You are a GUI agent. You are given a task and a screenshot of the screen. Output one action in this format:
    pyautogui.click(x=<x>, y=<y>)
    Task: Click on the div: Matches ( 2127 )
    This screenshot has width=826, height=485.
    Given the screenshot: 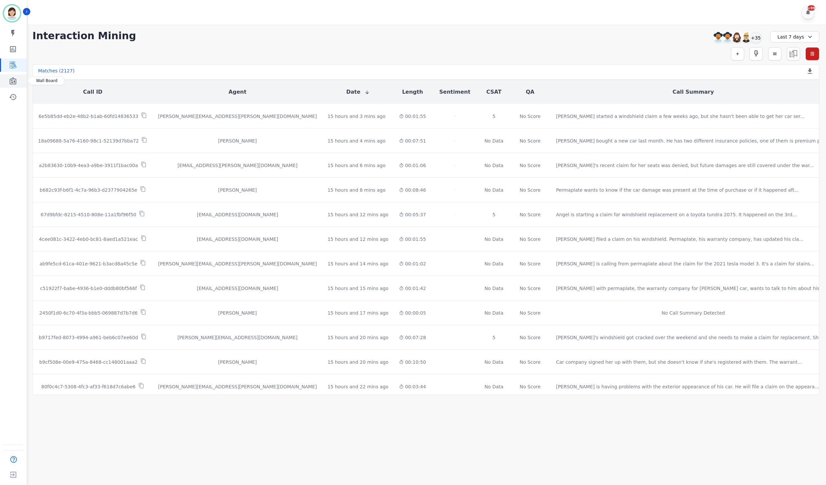 What is the action you would take?
    pyautogui.click(x=57, y=72)
    